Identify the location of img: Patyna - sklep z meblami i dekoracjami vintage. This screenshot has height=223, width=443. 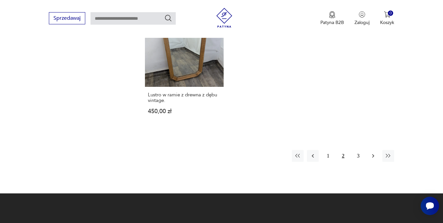
(225, 18).